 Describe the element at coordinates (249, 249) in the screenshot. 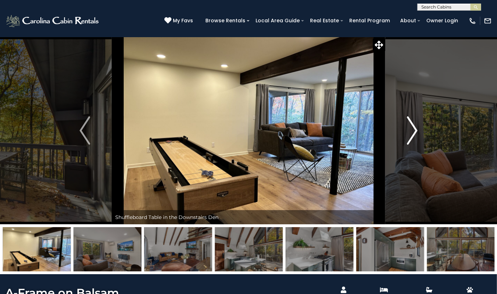

I see `img: 165324789` at that location.